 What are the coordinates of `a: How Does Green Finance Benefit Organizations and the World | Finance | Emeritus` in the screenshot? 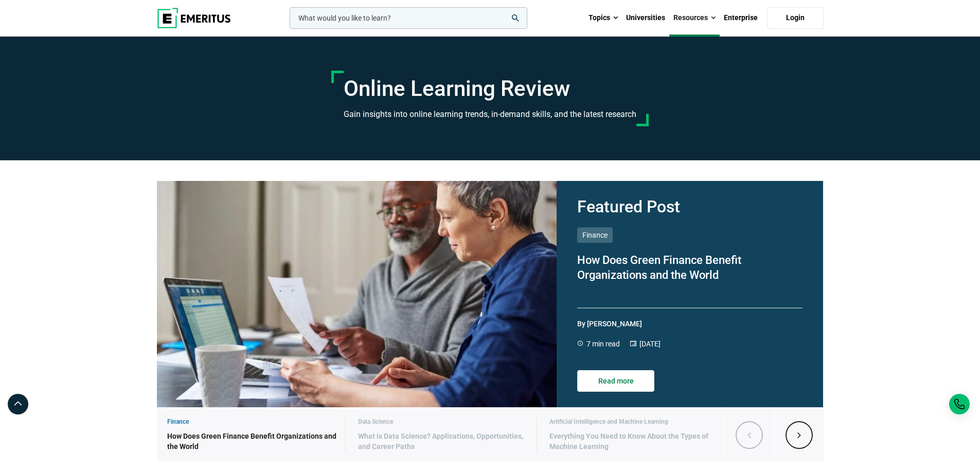 It's located at (357, 294).